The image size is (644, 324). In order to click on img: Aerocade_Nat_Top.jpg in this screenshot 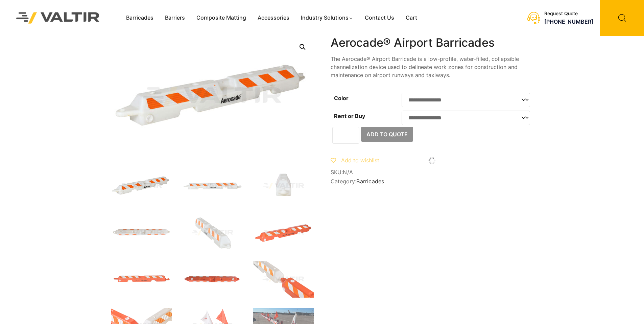, I will do `click(141, 233)`.